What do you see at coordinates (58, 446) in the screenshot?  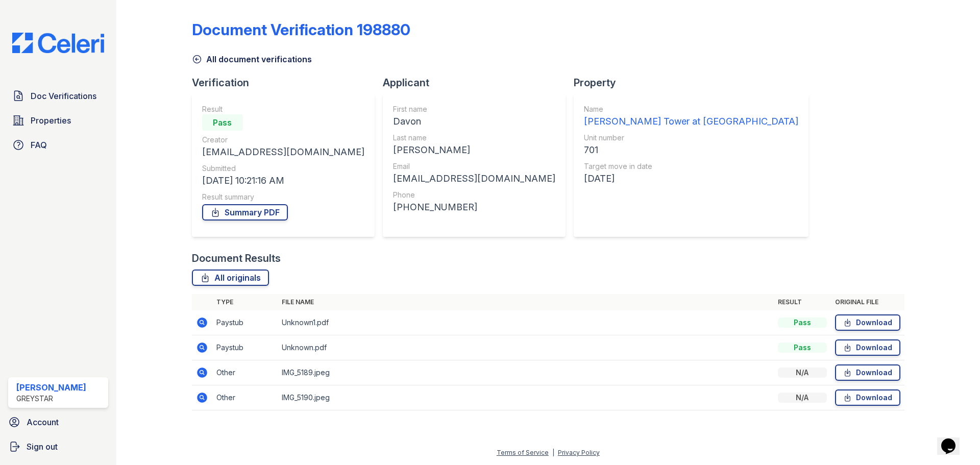 I see `button: Sign out` at bounding box center [58, 446].